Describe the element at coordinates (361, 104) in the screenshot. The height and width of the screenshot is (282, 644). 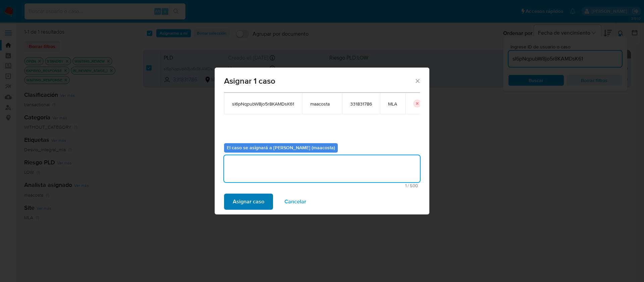
I see `span: 331831786` at that location.